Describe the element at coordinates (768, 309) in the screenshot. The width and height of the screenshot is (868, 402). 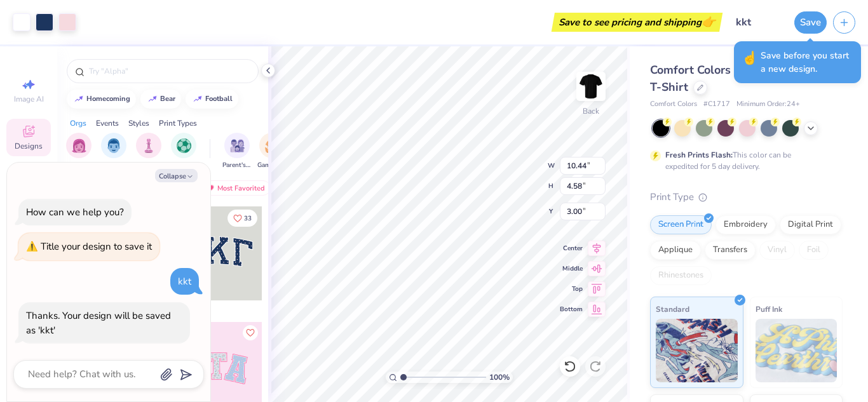
I see `span: Puff Ink` at that location.